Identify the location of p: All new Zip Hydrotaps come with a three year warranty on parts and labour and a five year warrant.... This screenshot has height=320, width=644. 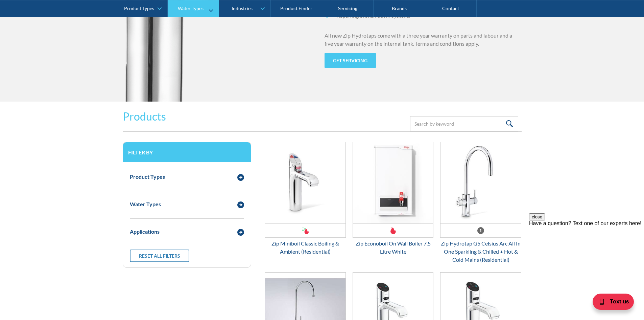
(423, 40).